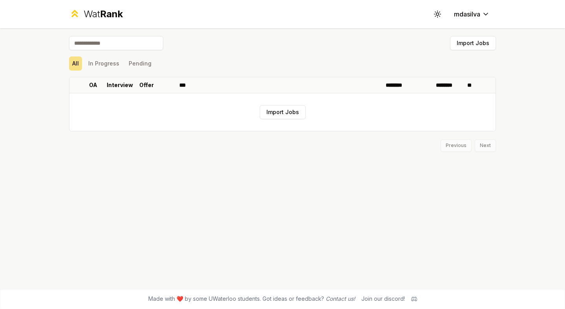 The width and height of the screenshot is (565, 309). What do you see at coordinates (140, 64) in the screenshot?
I see `button: Pending` at bounding box center [140, 64].